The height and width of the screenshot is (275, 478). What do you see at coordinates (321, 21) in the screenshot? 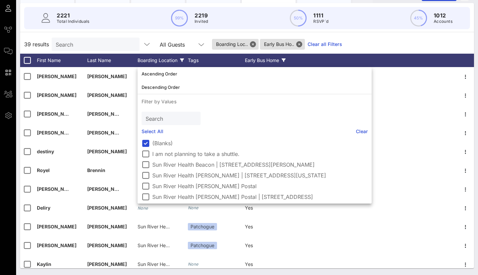
I see `p: RSVP`d` at bounding box center [321, 21].